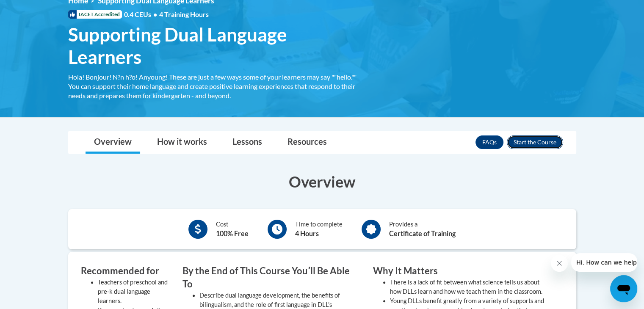 This screenshot has width=644, height=309. Describe the element at coordinates (113, 142) in the screenshot. I see `a: Overview` at that location.